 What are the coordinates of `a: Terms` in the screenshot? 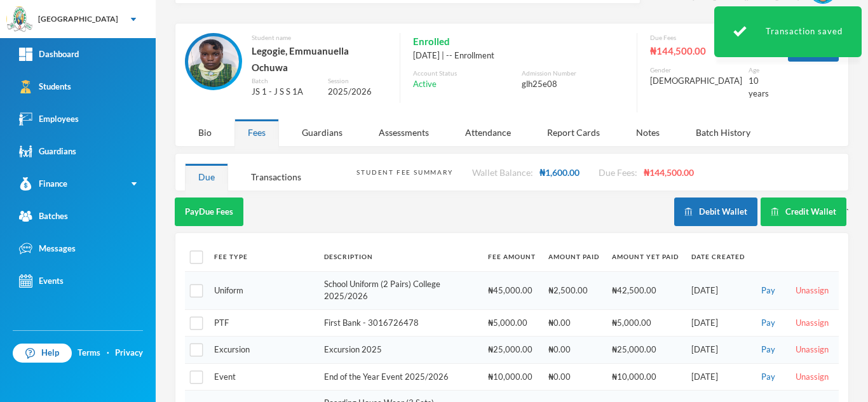 It's located at (89, 353).